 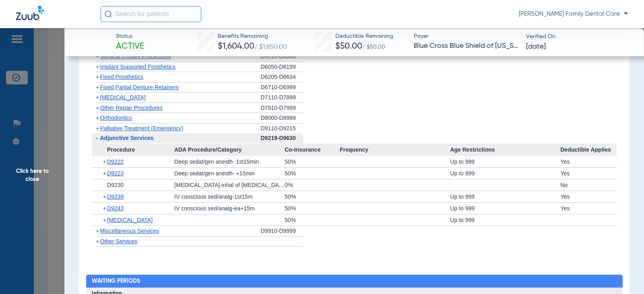 What do you see at coordinates (365, 36) in the screenshot?
I see `span: Deductible Remaining` at bounding box center [365, 36].